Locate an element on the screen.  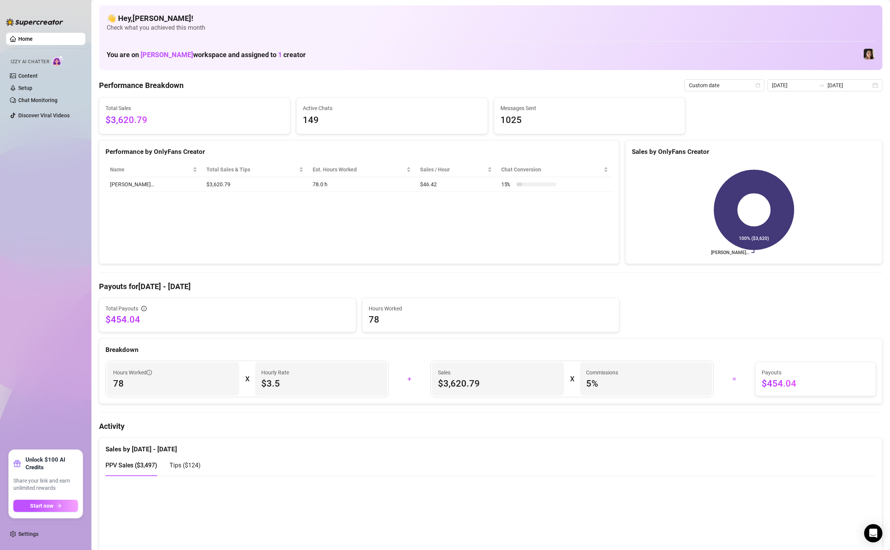
span: arrow-right is located at coordinates (59, 506).